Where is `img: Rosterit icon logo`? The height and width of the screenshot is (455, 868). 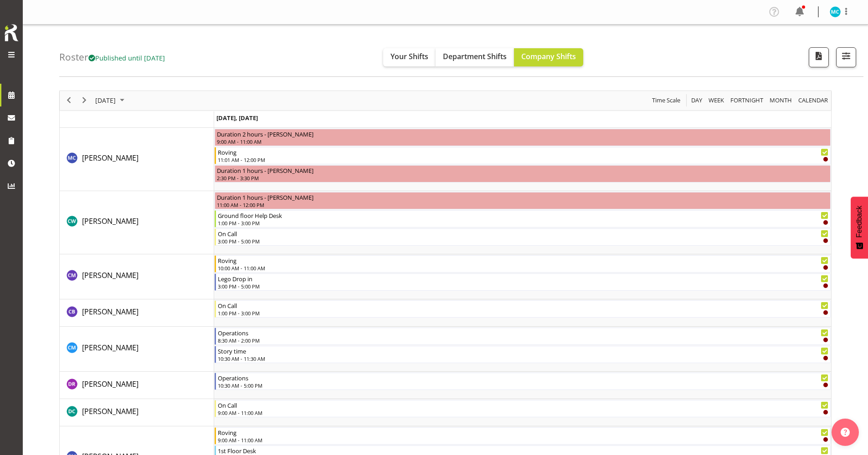
img: Rosterit icon logo is located at coordinates (11, 33).